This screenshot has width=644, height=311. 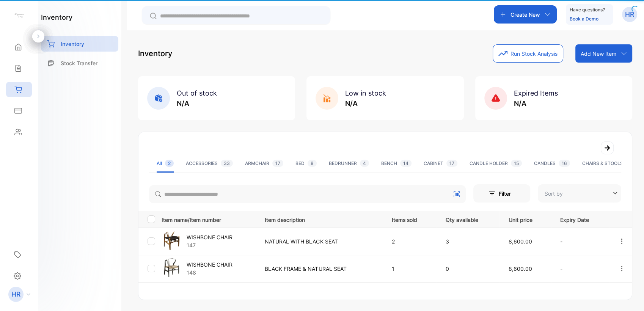 What do you see at coordinates (312, 163) in the screenshot?
I see `span: 8` at bounding box center [312, 163].